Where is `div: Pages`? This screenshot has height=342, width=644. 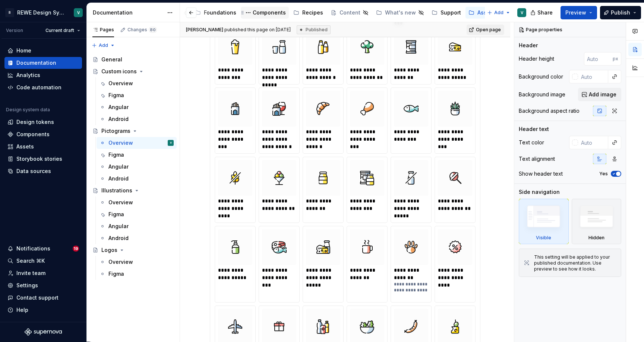
div: Pages is located at coordinates (103, 30).